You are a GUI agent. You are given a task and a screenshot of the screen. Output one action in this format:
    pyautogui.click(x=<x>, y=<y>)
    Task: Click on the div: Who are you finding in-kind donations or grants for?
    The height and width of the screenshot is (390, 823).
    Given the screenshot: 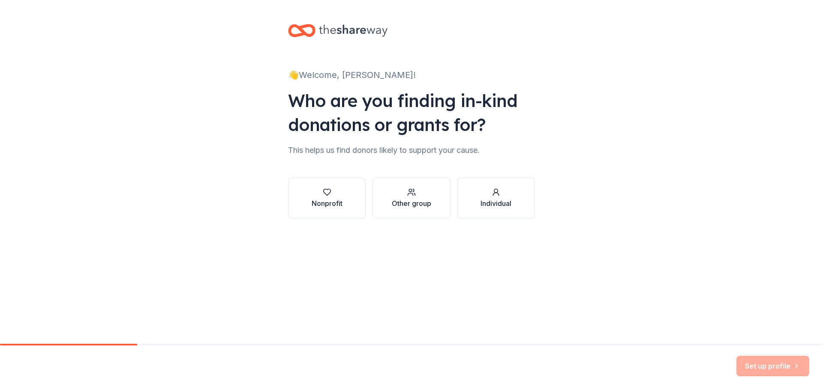 What is the action you would take?
    pyautogui.click(x=411, y=113)
    